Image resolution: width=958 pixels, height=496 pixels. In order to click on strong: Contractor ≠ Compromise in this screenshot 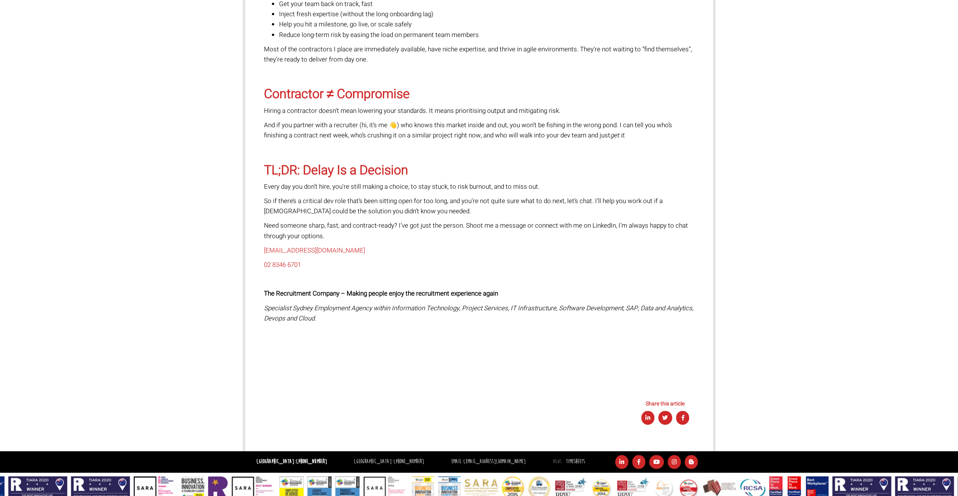, I will do `click(337, 94)`.